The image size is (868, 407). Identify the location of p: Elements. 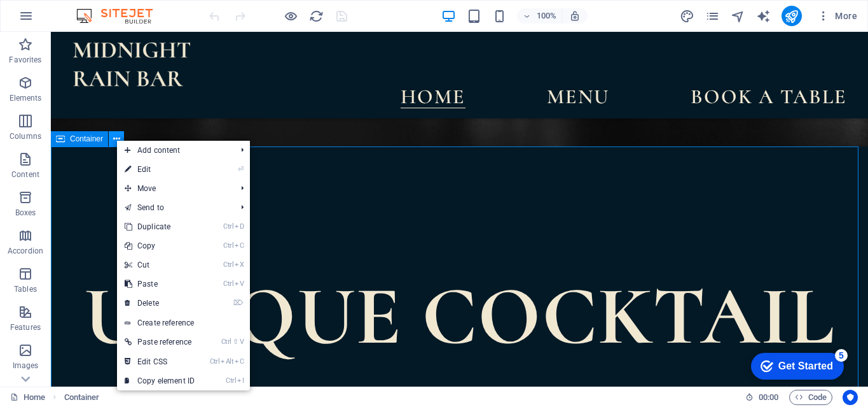
(26, 98).